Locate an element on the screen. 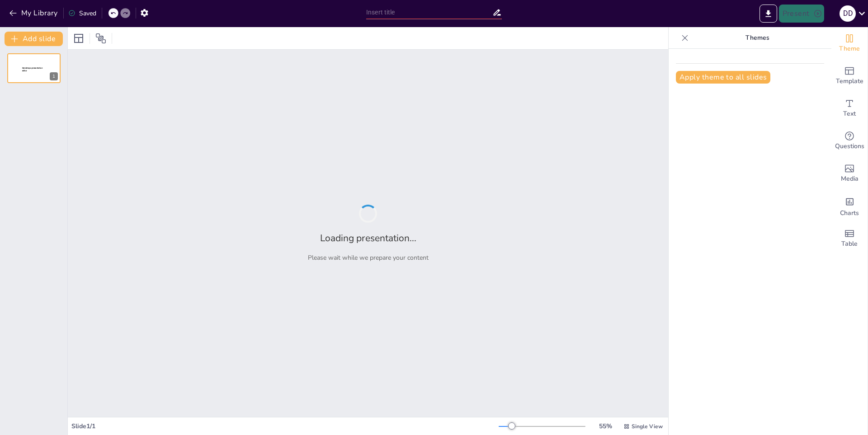  h2: Loading presentation... is located at coordinates (368, 238).